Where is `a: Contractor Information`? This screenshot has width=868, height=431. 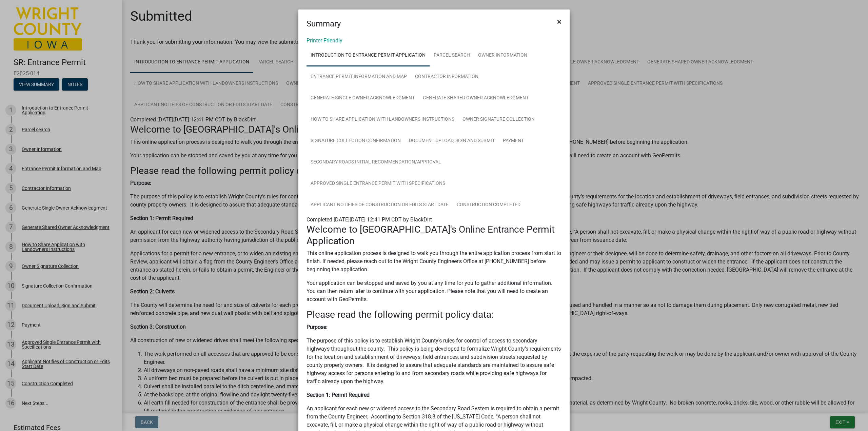 a: Contractor Information is located at coordinates (446, 77).